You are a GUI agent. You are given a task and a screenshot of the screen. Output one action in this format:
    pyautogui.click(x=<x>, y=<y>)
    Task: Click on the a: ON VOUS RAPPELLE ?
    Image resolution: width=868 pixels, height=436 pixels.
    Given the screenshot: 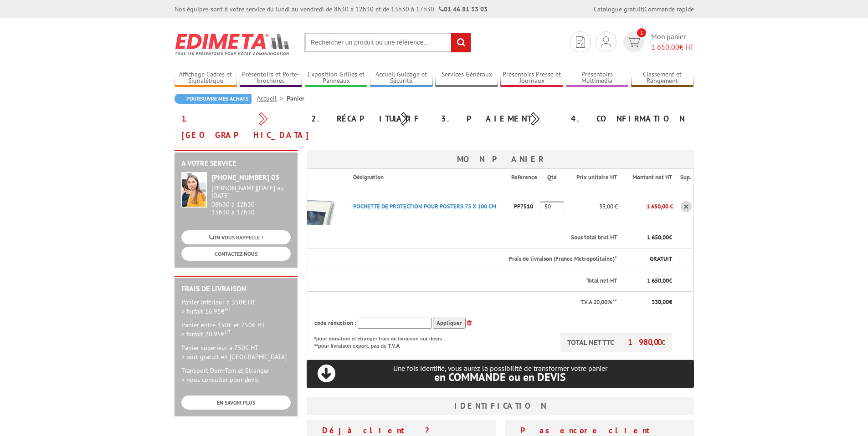 What is the action you would take?
    pyautogui.click(x=236, y=237)
    